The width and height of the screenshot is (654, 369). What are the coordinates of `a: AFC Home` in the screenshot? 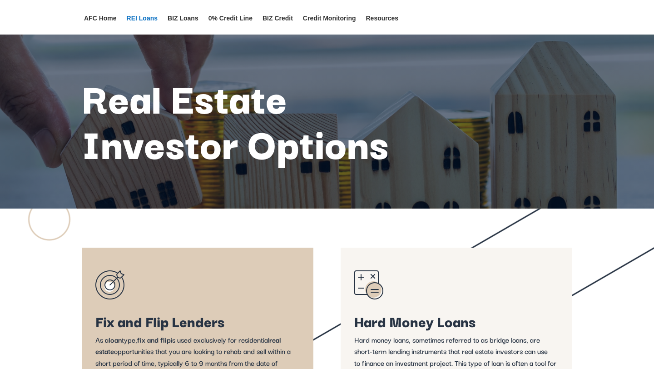 It's located at (100, 25).